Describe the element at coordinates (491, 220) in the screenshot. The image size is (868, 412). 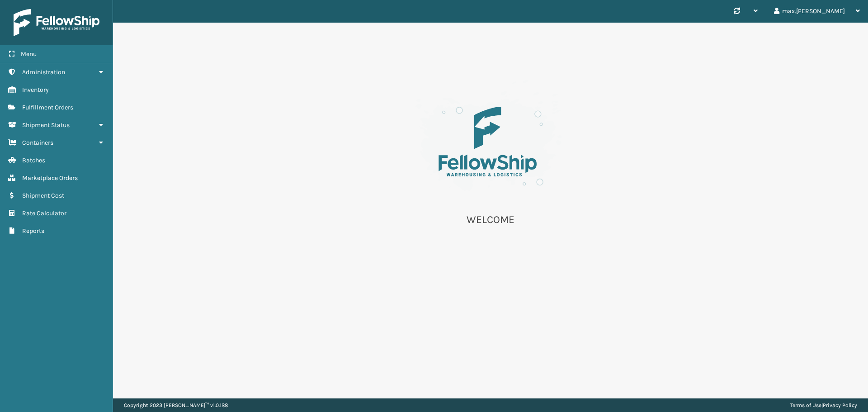
I see `p: WELCOME` at that location.